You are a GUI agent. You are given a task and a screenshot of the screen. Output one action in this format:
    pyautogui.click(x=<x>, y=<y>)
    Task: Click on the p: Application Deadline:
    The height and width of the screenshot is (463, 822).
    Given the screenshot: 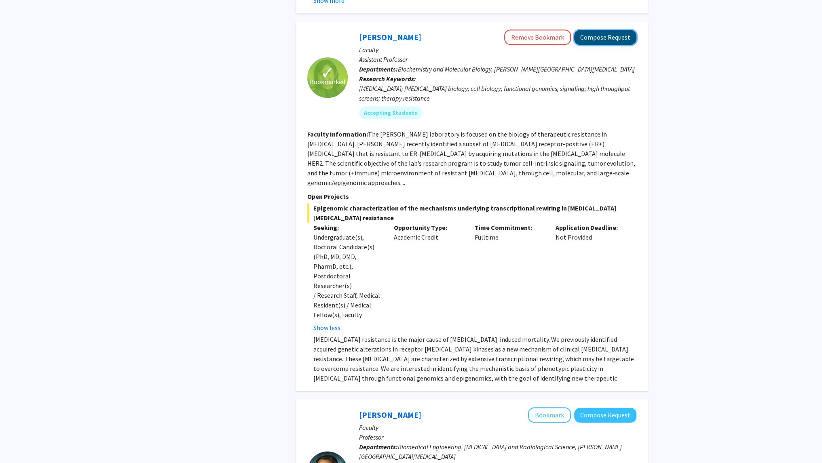 What is the action you would take?
    pyautogui.click(x=590, y=228)
    